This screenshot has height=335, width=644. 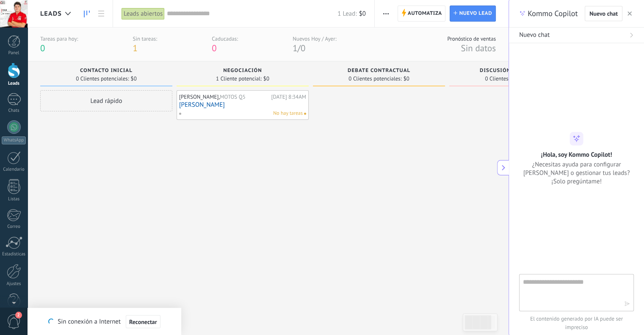 What do you see at coordinates (101, 13) in the screenshot?
I see `a: Lista` at bounding box center [101, 13].